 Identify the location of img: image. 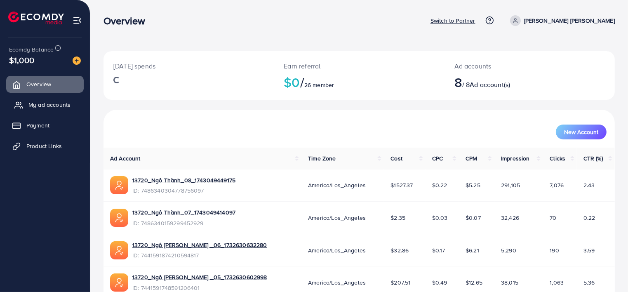
(77, 61).